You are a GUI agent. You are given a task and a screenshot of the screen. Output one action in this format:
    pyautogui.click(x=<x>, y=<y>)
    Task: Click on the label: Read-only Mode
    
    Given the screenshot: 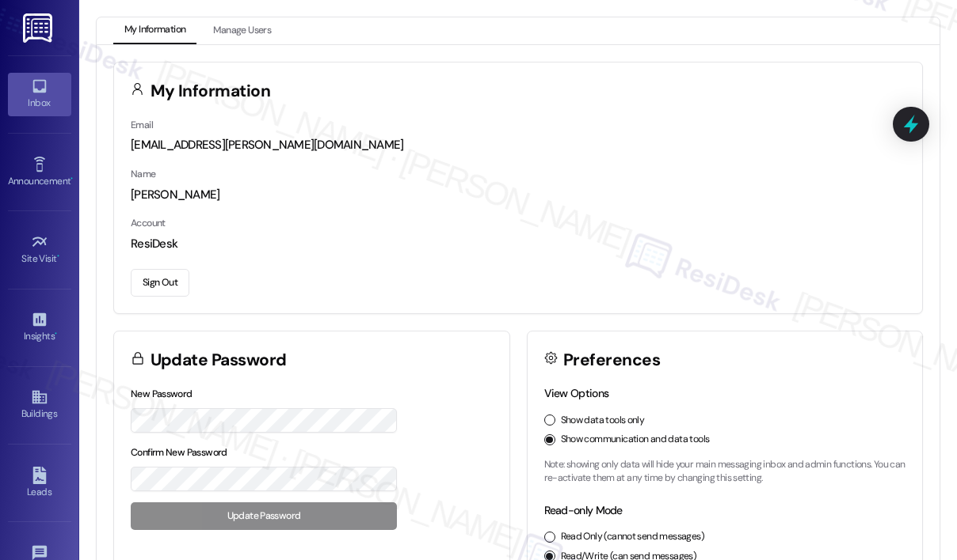 What is the action you would take?
    pyautogui.click(x=583, y=510)
    